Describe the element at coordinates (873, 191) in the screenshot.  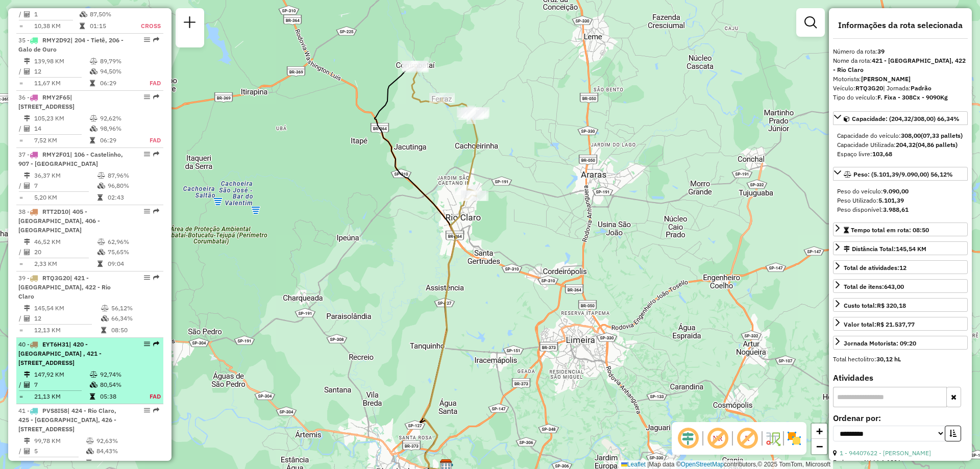
I see `span: Peso do veículo:` at that location.